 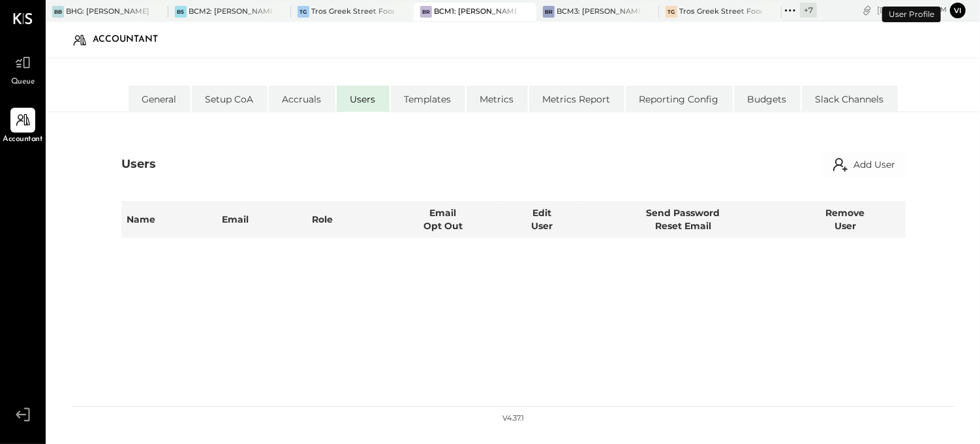 I want to click on div: BB, so click(x=58, y=12).